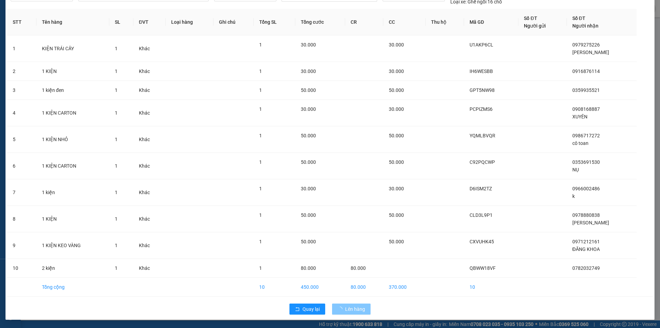 The image size is (660, 328). Describe the element at coordinates (586, 215) in the screenshot. I see `span: 0978880838` at that location.